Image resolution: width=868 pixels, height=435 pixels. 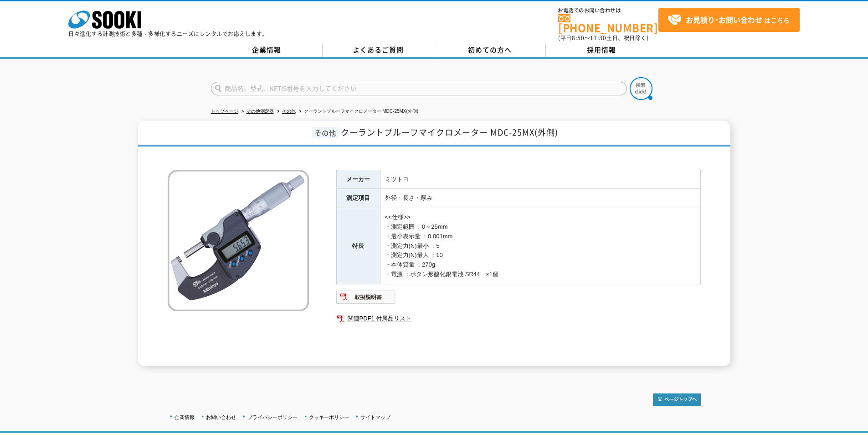 What do you see at coordinates (729, 19) in the screenshot?
I see `a: お見積り･お問い合わせはこちら` at bounding box center [729, 19].